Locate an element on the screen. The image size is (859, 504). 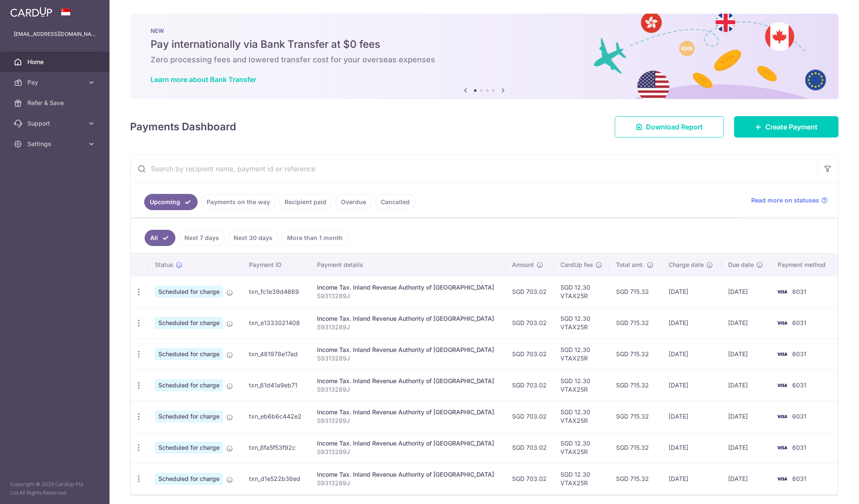
span: Charge date is located at coordinates (686, 265).